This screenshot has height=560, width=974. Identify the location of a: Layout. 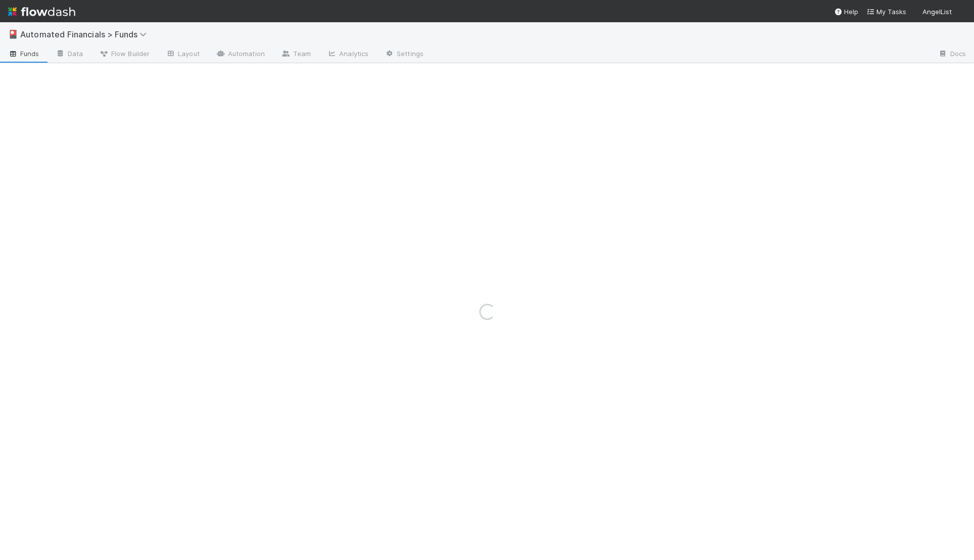
(182, 54).